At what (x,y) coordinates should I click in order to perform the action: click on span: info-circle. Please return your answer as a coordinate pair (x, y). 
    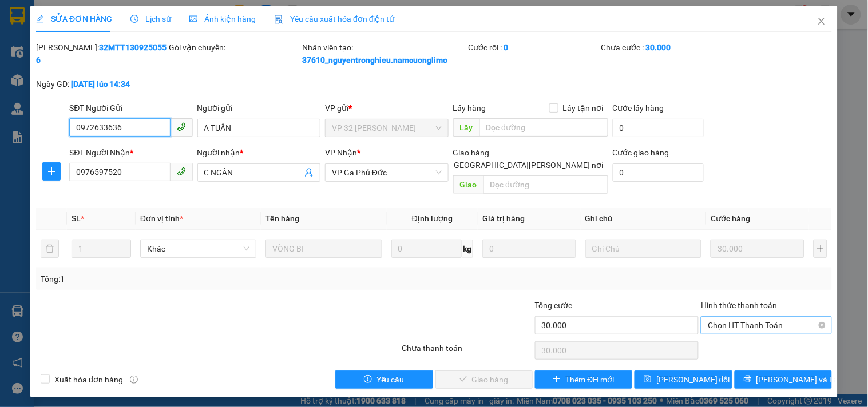
    Looking at the image, I should click on (134, 380).